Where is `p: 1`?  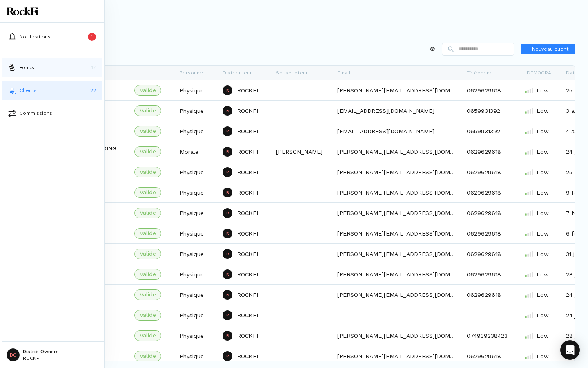
p: 1 is located at coordinates (92, 37).